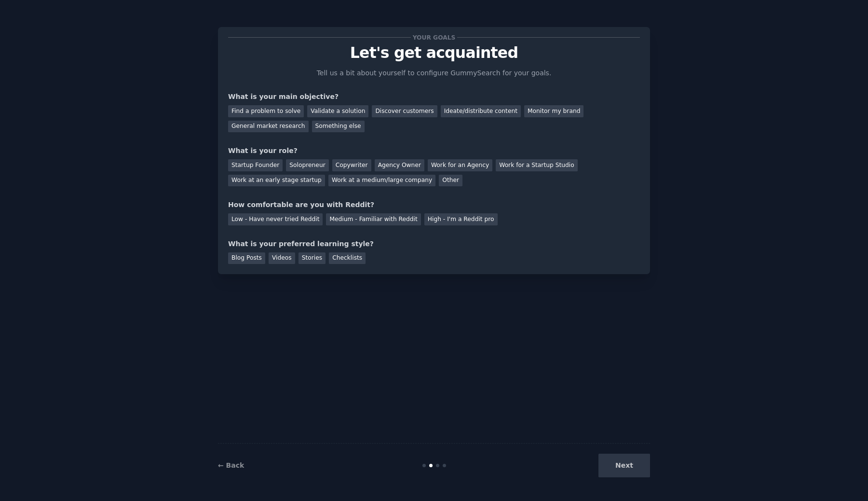 This screenshot has height=501, width=868. Describe the element at coordinates (351, 165) in the screenshot. I see `div: Copywriter` at that location.